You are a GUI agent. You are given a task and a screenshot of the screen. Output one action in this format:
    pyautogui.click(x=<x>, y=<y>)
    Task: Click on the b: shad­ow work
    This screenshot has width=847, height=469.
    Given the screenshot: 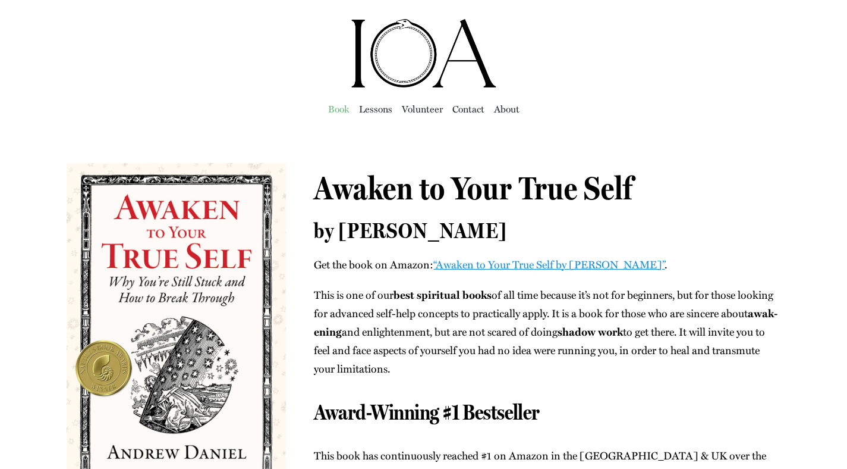 What is the action you would take?
    pyautogui.click(x=590, y=331)
    